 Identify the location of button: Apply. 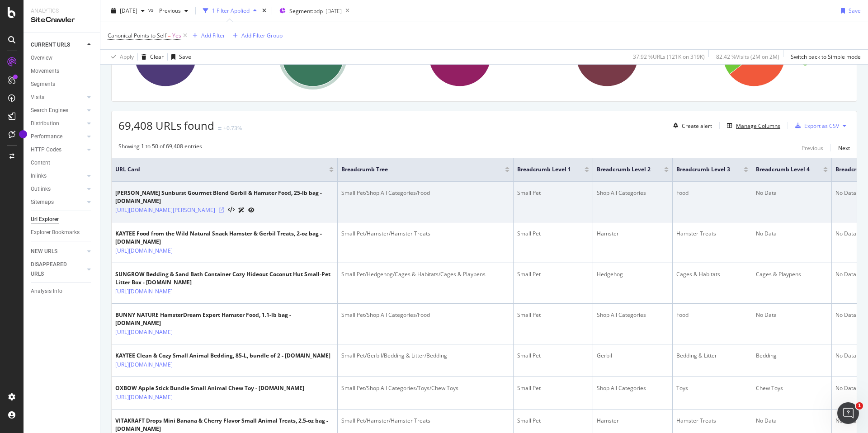
(121, 57).